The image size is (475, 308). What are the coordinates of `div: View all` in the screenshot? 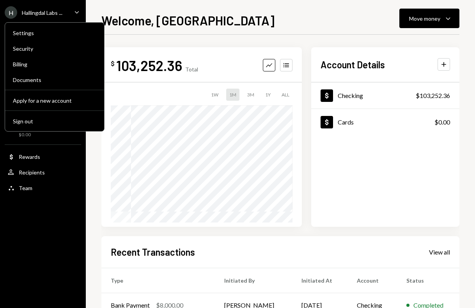 It's located at (440, 252).